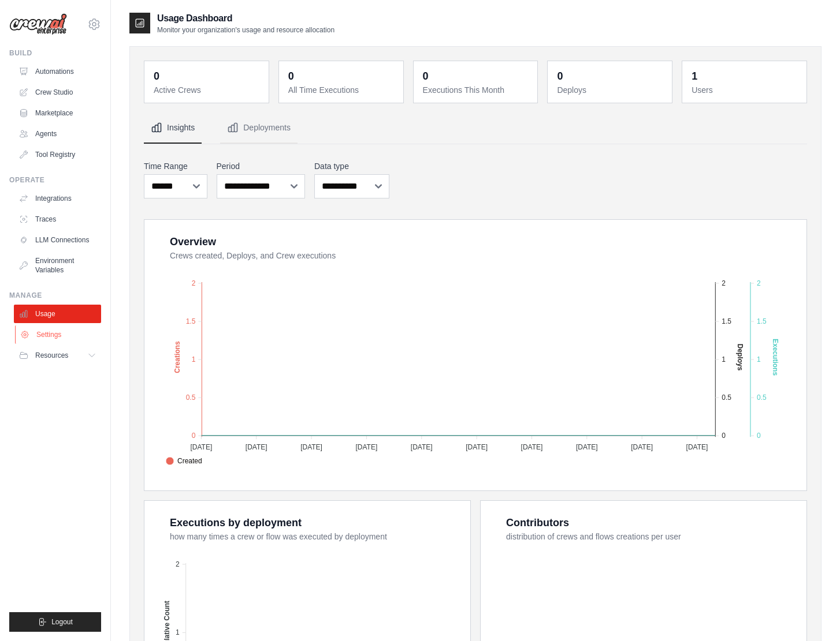 Image resolution: width=840 pixels, height=641 pixels. What do you see at coordinates (57, 198) in the screenshot?
I see `a: Integrations` at bounding box center [57, 198].